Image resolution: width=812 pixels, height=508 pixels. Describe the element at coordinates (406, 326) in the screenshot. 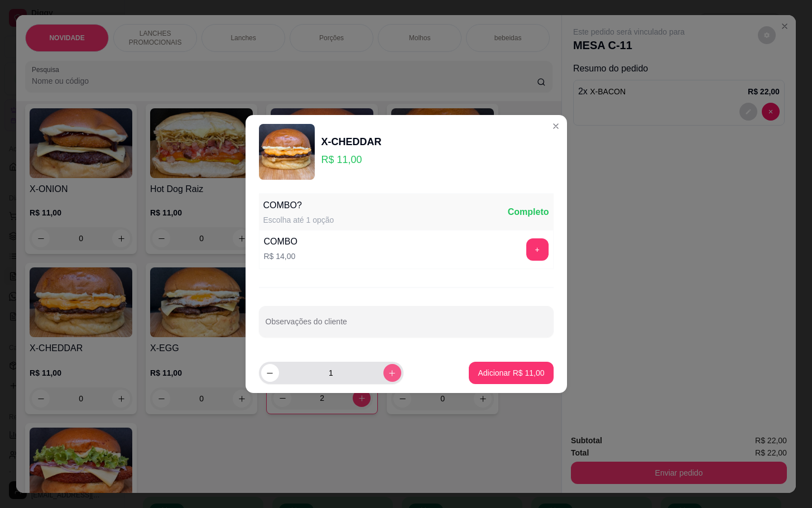

I see `input: Observações do cliente` at that location.